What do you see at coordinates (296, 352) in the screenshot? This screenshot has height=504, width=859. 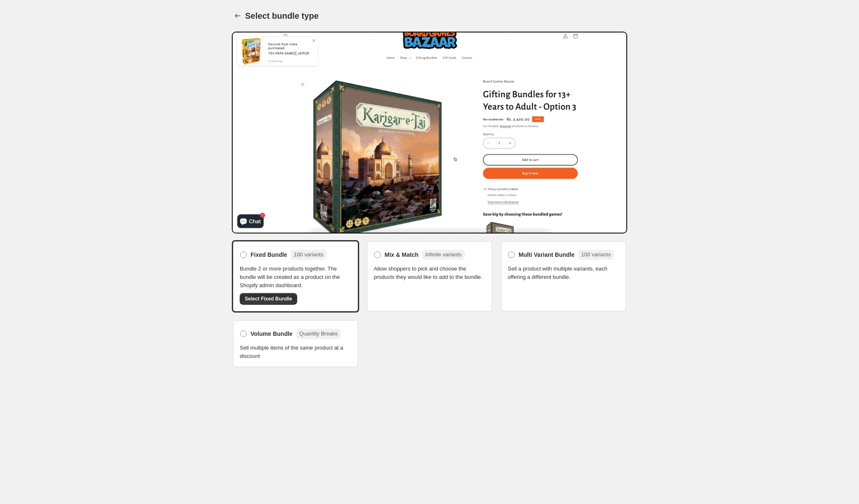 I see `span: Sell multiple items of the same product at a discount` at bounding box center [296, 352].